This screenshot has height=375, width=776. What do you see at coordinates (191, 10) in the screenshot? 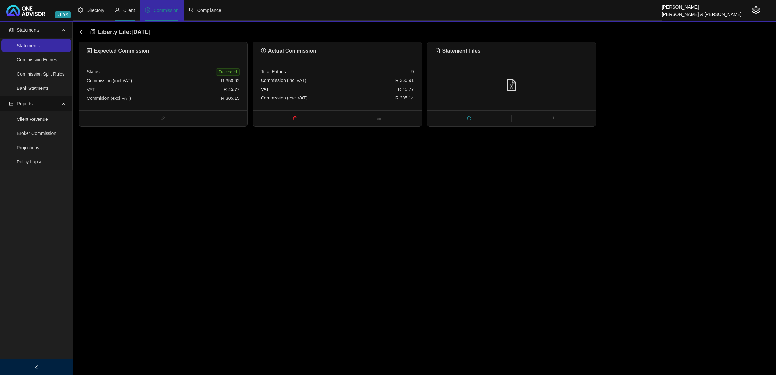
I see `span: safety` at bounding box center [191, 10].